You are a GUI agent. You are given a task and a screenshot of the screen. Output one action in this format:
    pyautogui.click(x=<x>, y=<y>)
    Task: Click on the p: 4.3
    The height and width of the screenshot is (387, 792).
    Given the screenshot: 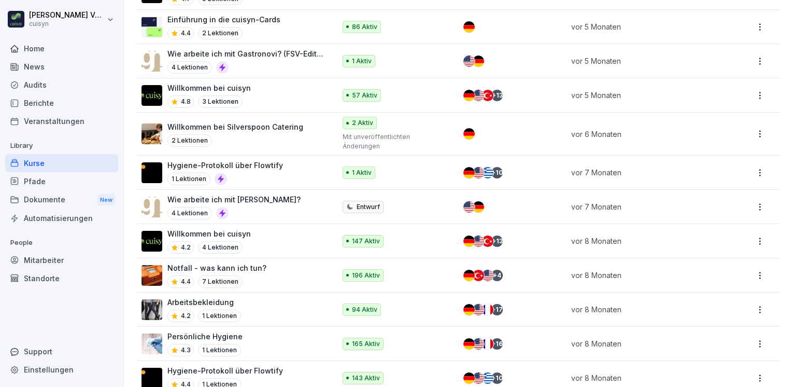 What is the action you would take?
    pyautogui.click(x=186, y=350)
    